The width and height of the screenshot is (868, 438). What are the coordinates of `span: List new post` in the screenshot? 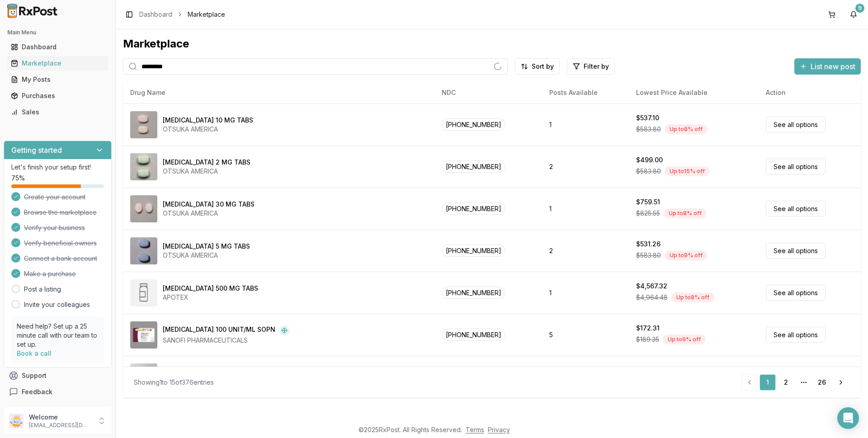 It's located at (832, 66).